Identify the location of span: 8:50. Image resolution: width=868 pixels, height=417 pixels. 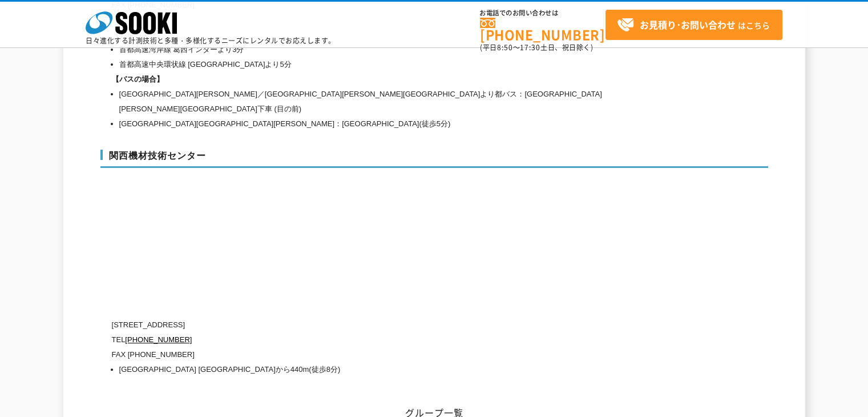
(505, 47).